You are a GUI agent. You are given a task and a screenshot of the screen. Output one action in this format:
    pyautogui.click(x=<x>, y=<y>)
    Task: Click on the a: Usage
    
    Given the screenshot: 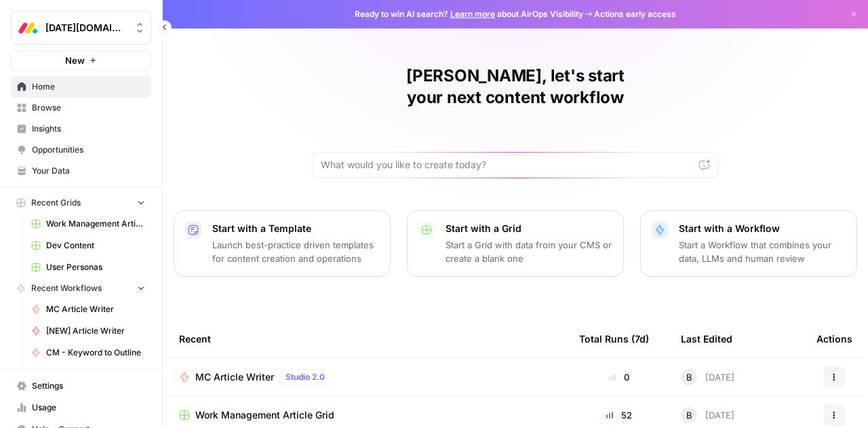 What is the action you would take?
    pyautogui.click(x=80, y=407)
    